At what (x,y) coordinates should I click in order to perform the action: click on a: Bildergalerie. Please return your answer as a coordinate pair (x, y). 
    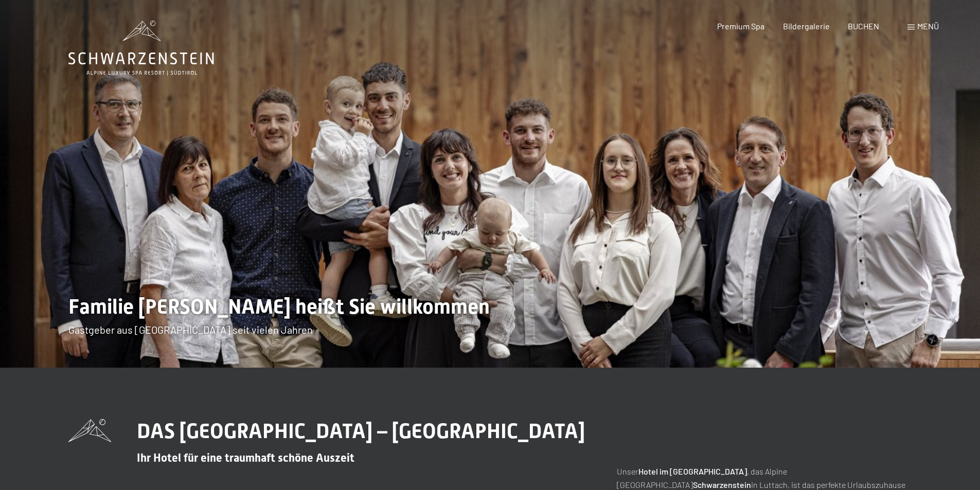
    Looking at the image, I should click on (807, 26).